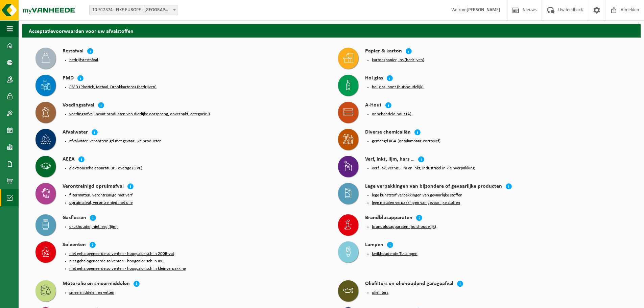  What do you see at coordinates (113, 87) in the screenshot?
I see `button: PMD (Plastiek, Metaal, Drankkartons) (bedrijven)` at bounding box center [113, 87].